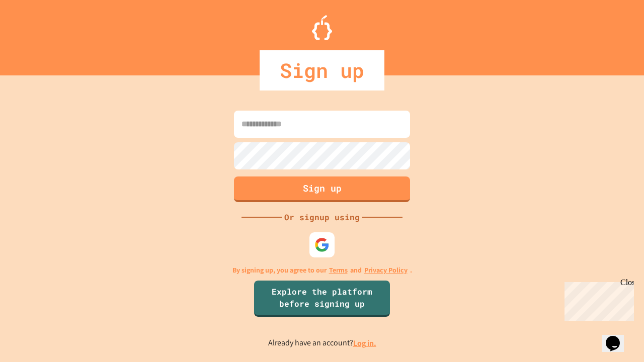  What do you see at coordinates (322, 245) in the screenshot?
I see `img: google-icon.svg` at bounding box center [322, 245].